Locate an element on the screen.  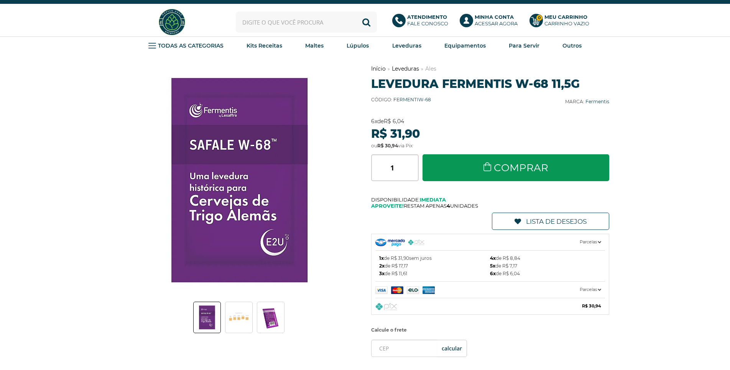
span: de R$ 7,17 is located at coordinates (504, 266).